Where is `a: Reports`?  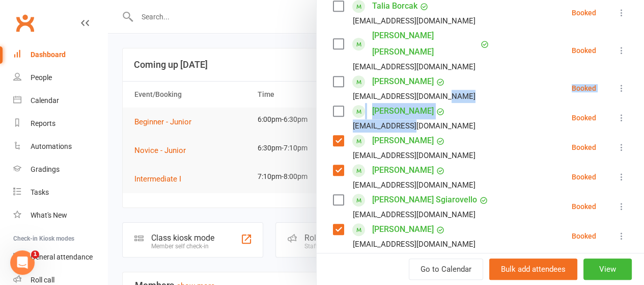 a: Reports is located at coordinates (60, 123).